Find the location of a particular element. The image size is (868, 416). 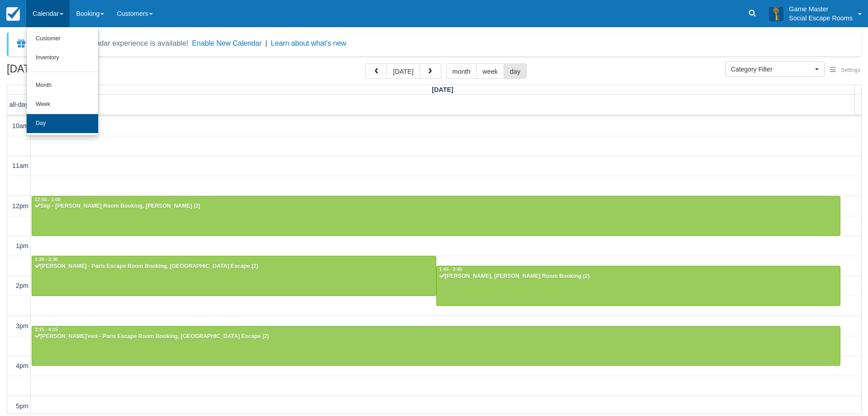

span: Settings is located at coordinates (850, 70).